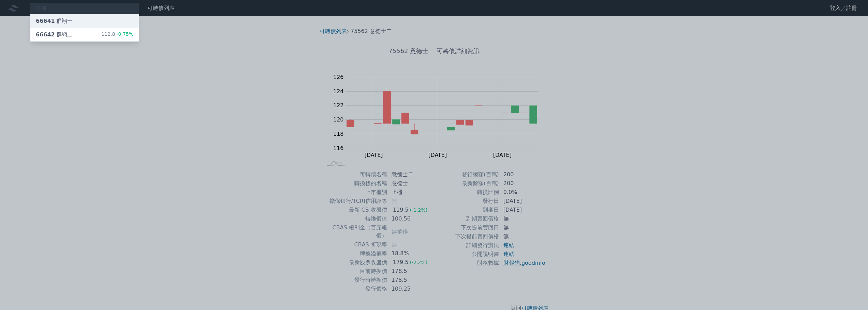 This screenshot has width=868, height=310. What do you see at coordinates (124, 34) in the screenshot?
I see `span: -0.75%` at bounding box center [124, 34].